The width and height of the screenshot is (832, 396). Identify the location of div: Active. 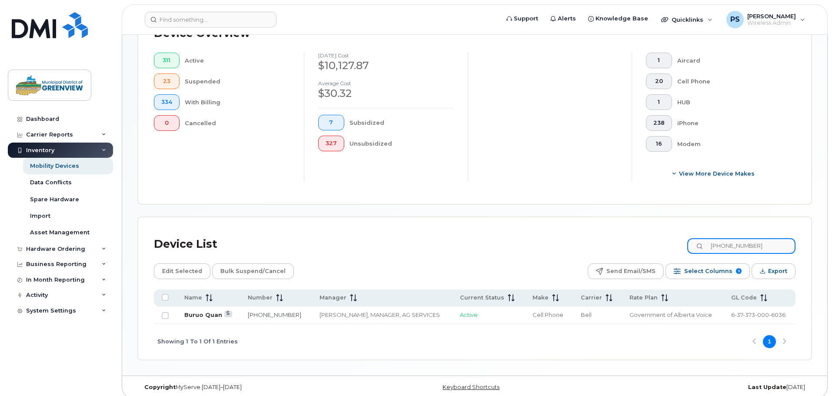
(237, 60).